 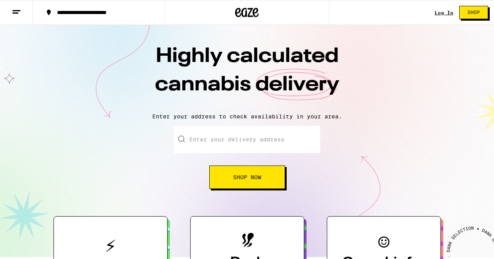 I want to click on span: Shop Now, so click(x=247, y=178).